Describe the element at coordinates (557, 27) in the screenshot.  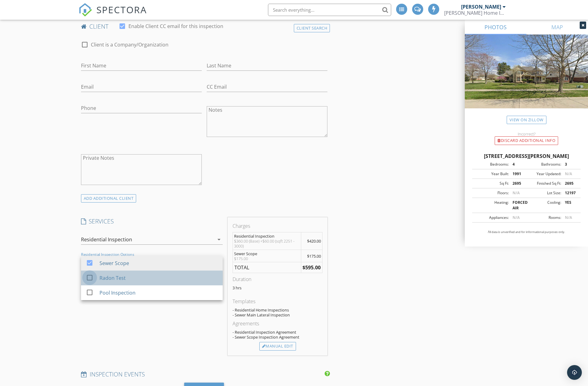
I see `a: MAP` at that location.